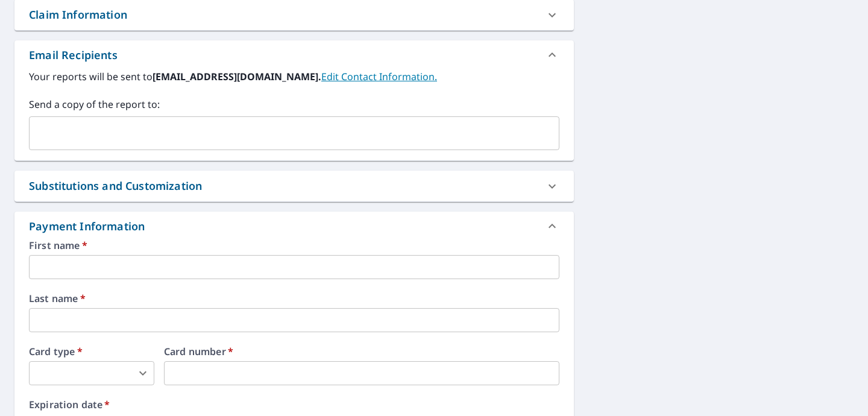  What do you see at coordinates (294, 405) in the screenshot?
I see `label: Expiration date` at bounding box center [294, 405].